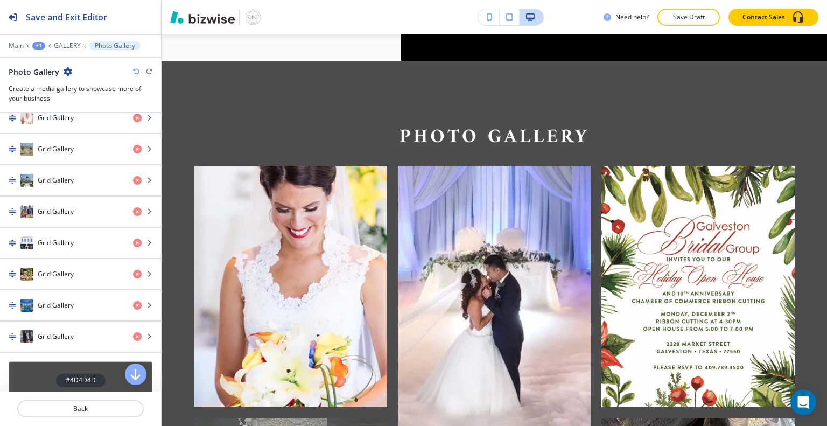  Describe the element at coordinates (253, 17) in the screenshot. I see `img: Your Logo` at that location.